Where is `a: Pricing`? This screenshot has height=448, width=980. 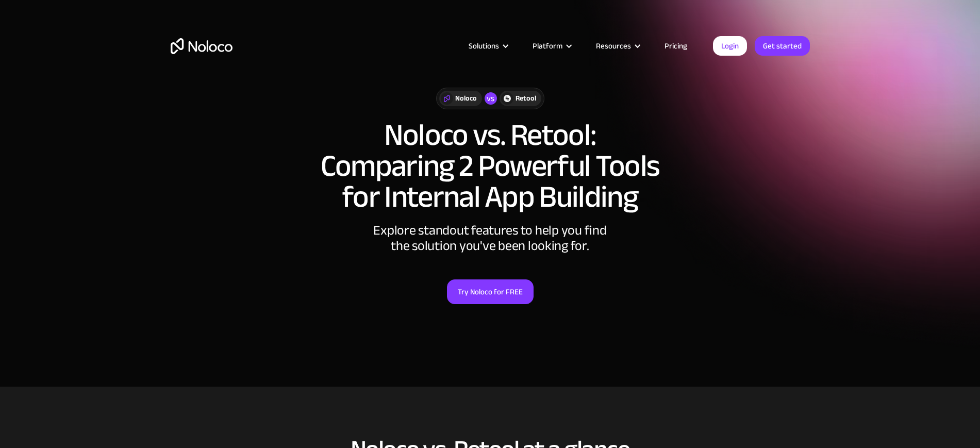
a: Pricing is located at coordinates (676, 46).